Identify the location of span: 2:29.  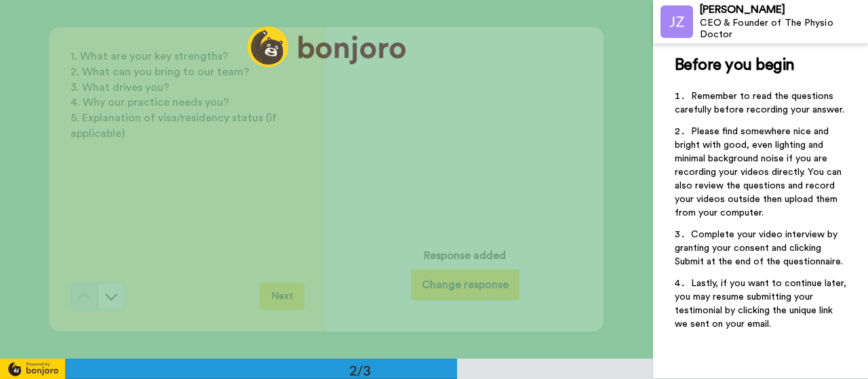
(425, 209).